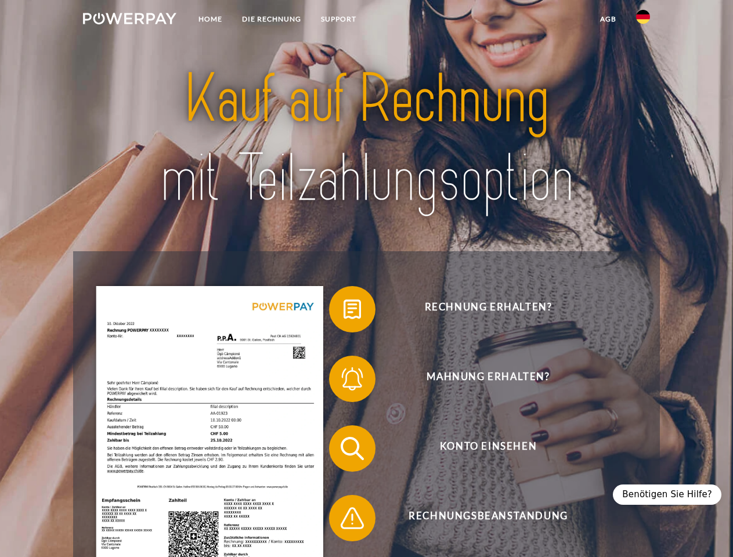 This screenshot has width=733, height=557. I want to click on div: Benötigen Sie Hilfe?, so click(667, 495).